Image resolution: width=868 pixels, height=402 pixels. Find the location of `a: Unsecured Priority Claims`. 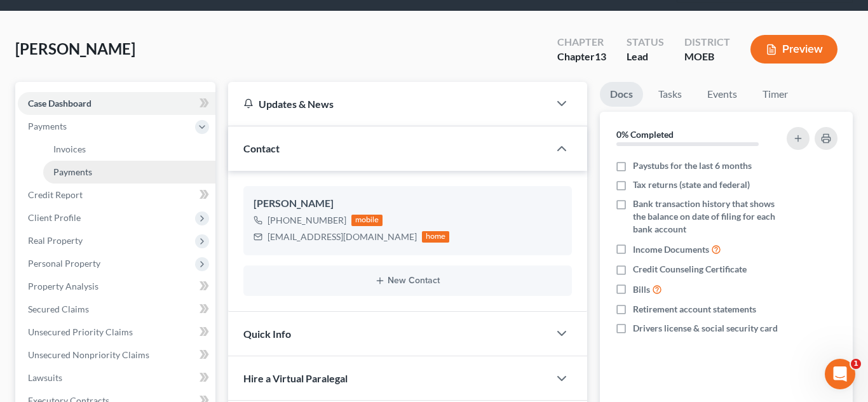

a: Unsecured Priority Claims is located at coordinates (116, 332).